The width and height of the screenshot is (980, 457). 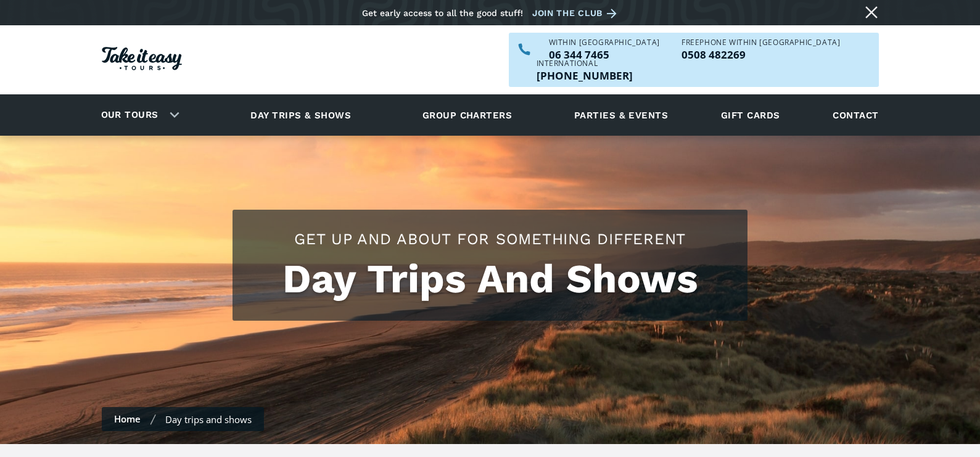 I want to click on p: 06 344 7465, so click(x=605, y=54).